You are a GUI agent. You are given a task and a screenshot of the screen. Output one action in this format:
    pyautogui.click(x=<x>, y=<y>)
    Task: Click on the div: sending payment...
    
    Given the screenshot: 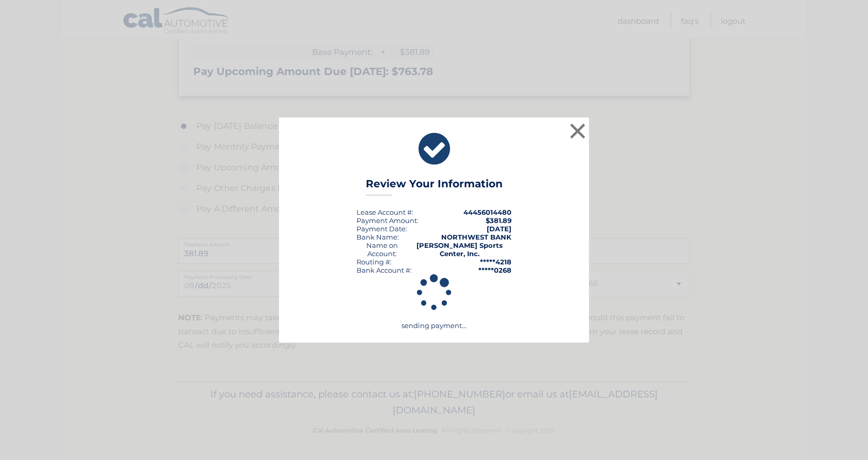 What is the action you would take?
    pyautogui.click(x=434, y=302)
    